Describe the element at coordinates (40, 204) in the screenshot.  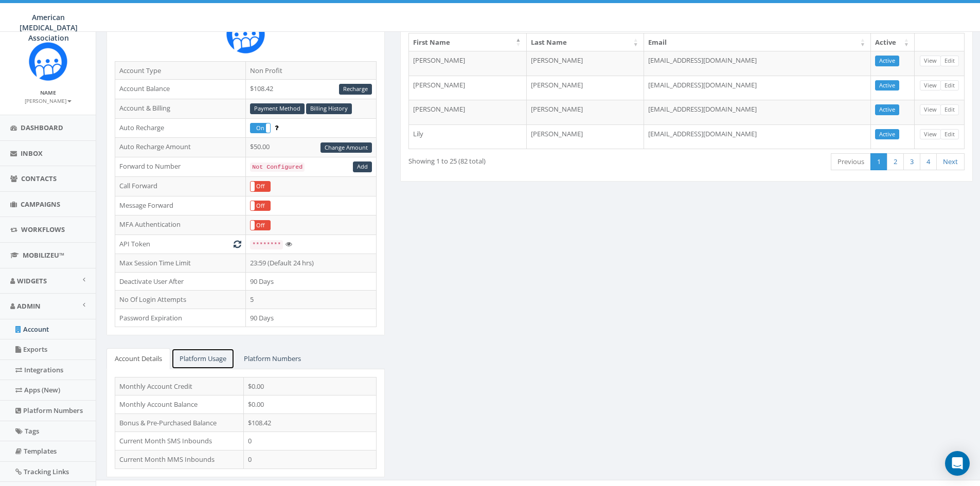
I see `span: Campaigns` at that location.